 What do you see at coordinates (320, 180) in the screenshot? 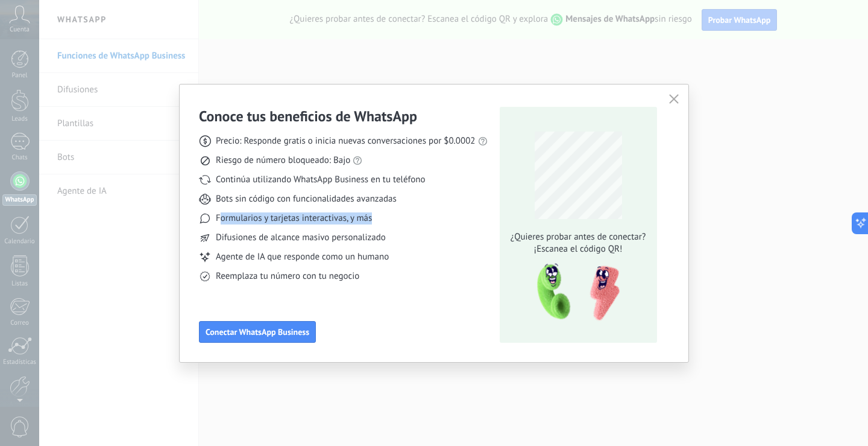
I see `span: Continúa utilizando WhatsApp Business en tu teléfono` at bounding box center [320, 180].